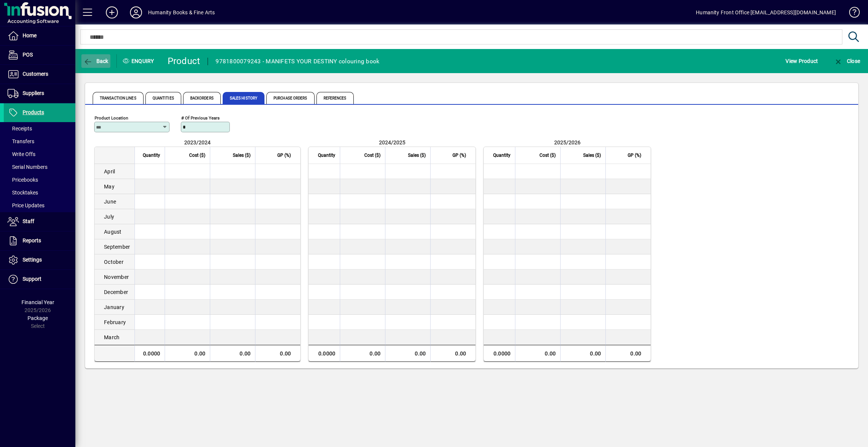  I want to click on div: Humanity Books & Fine Arts, so click(182, 13).